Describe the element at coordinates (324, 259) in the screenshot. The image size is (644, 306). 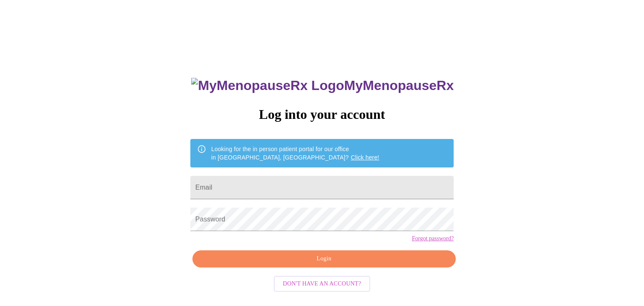
I see `button: Login` at that location.